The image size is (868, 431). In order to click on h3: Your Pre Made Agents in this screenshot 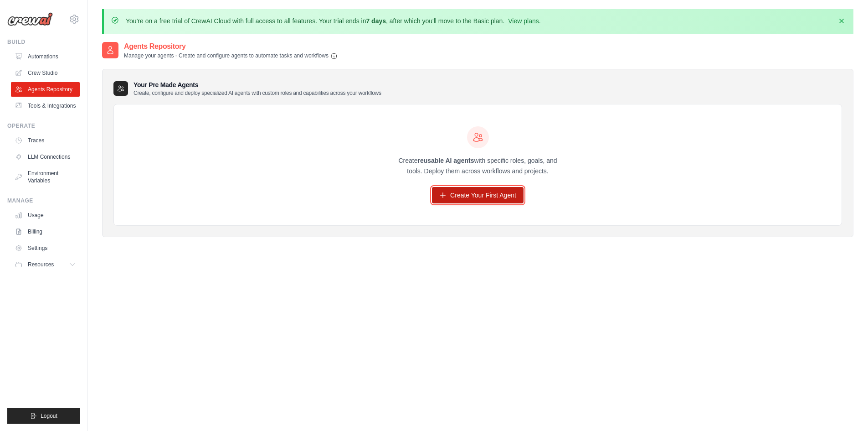, I will do `click(258, 89)`.